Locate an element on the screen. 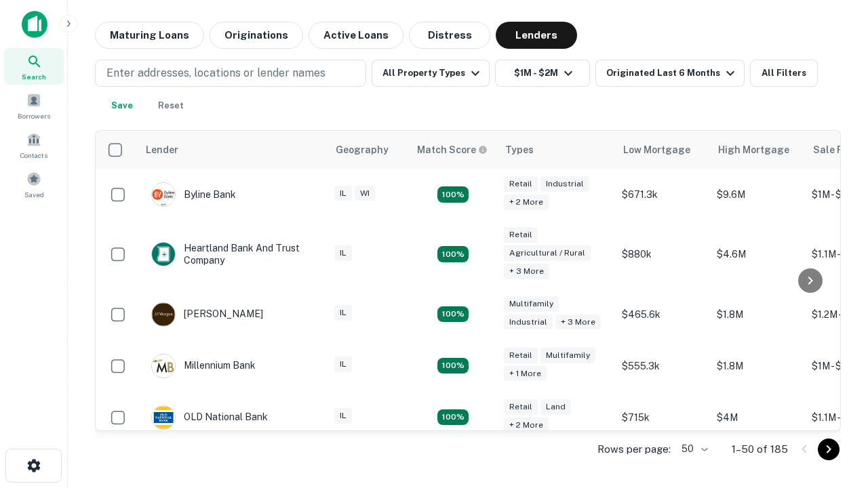 This screenshot has width=868, height=488. th: Geography is located at coordinates (369, 150).